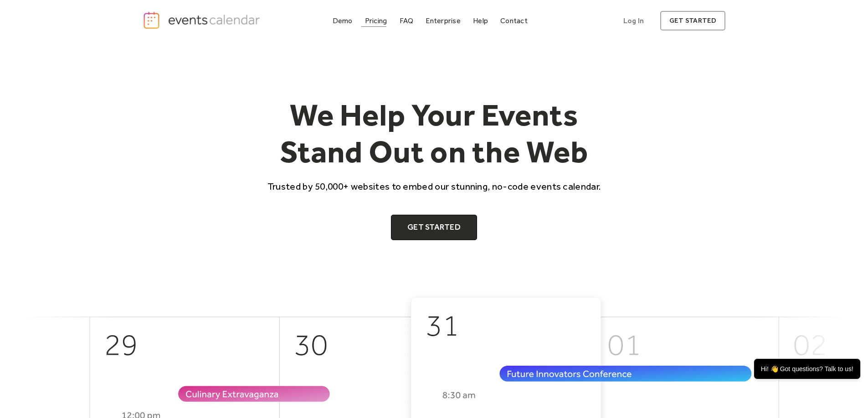 This screenshot has height=418, width=868. Describe the element at coordinates (343, 20) in the screenshot. I see `div: Demo` at that location.